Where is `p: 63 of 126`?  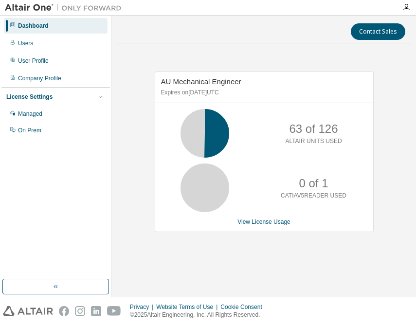
p: 63 of 126 is located at coordinates (313, 129).